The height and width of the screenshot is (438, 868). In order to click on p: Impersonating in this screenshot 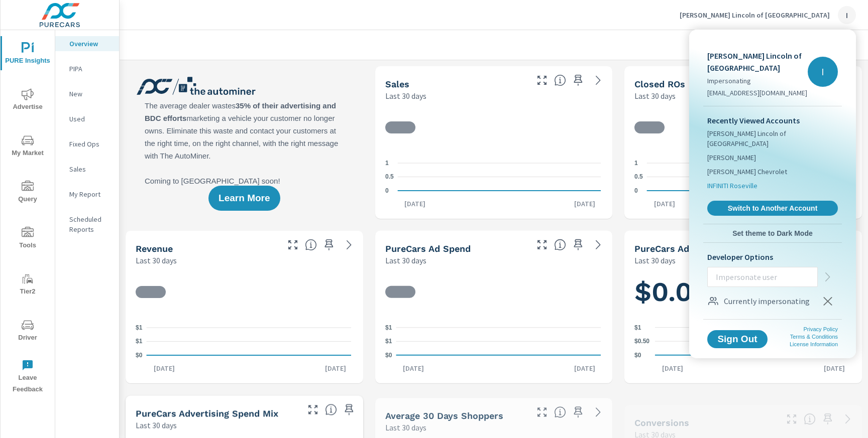, I will do `click(757, 81)`.